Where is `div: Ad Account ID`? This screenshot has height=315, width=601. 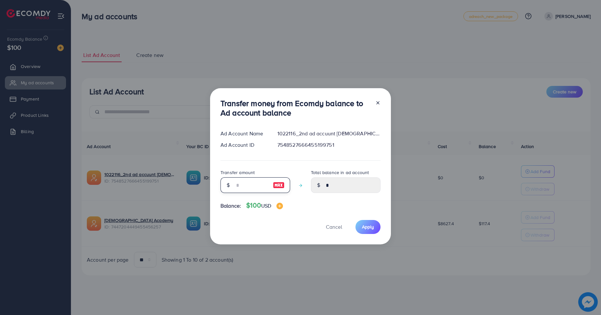
div: Ad Account ID is located at coordinates (244, 145).